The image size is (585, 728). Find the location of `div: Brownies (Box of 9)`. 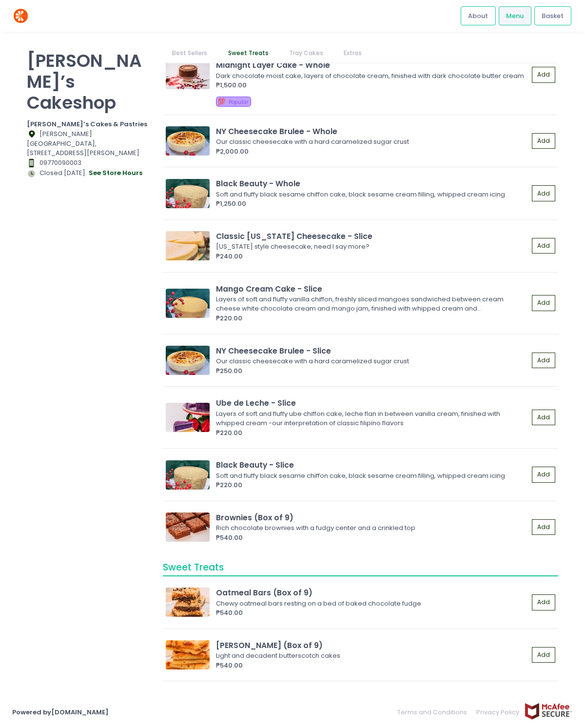

div: Brownies (Box of 9) is located at coordinates (372, 517).